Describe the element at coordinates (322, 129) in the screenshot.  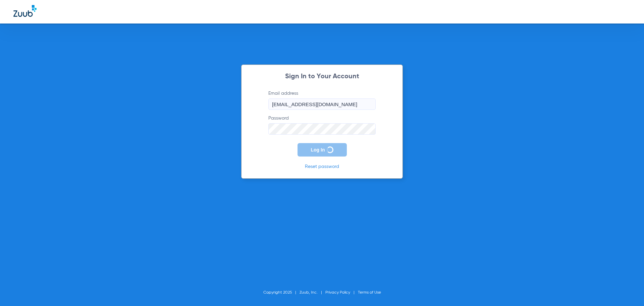
I see `input: Password` at that location.